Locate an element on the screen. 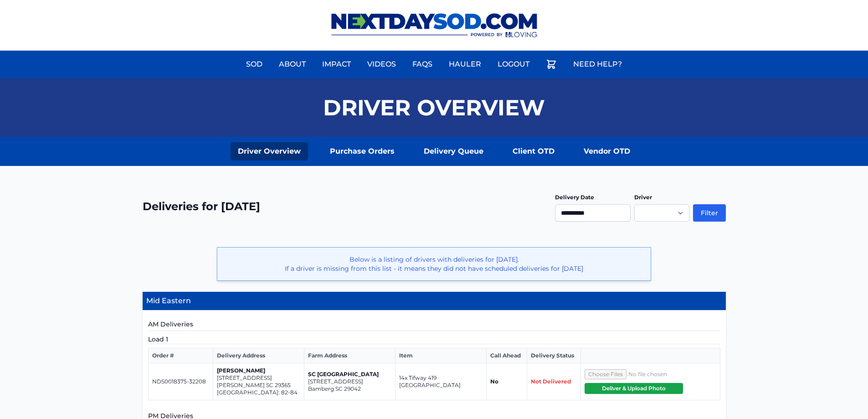  a: Delivery Queue is located at coordinates (454, 151).